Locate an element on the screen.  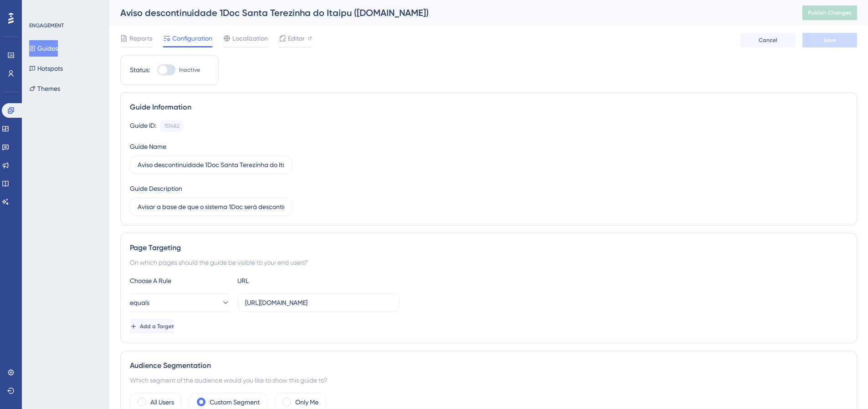
span: Save is located at coordinates (830, 40).